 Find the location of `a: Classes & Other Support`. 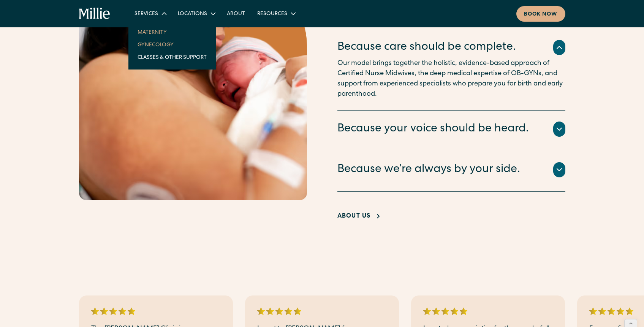

a: Classes & Other Support is located at coordinates (172, 57).